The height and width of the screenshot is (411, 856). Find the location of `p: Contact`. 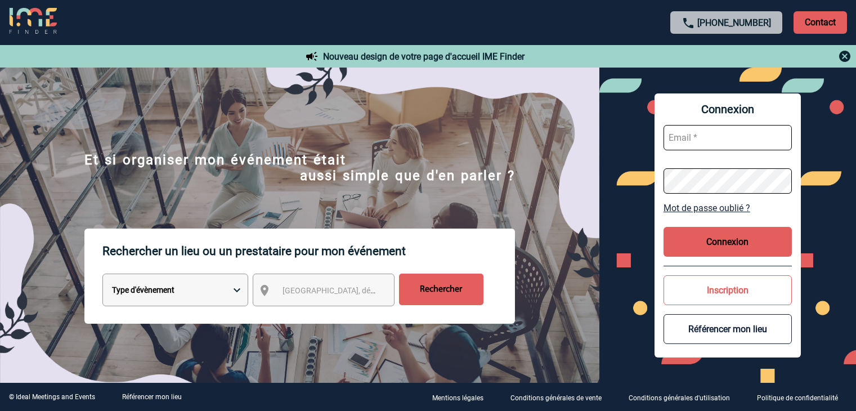

p: Contact is located at coordinates (820, 23).